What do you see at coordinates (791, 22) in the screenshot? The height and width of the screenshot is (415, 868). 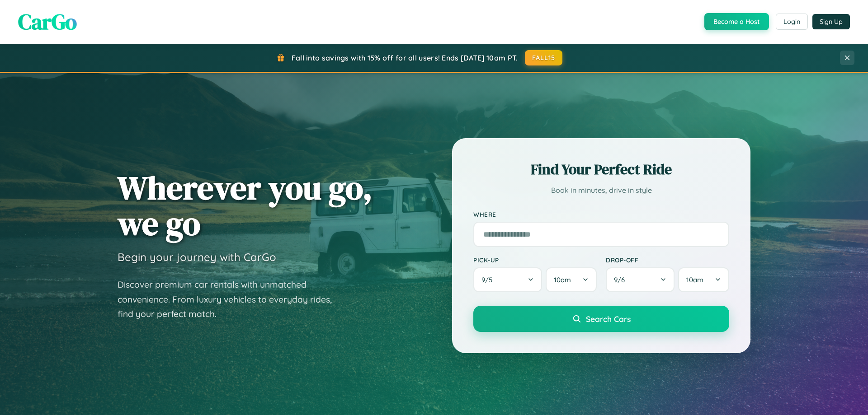 I see `button: Login` at bounding box center [791, 22].